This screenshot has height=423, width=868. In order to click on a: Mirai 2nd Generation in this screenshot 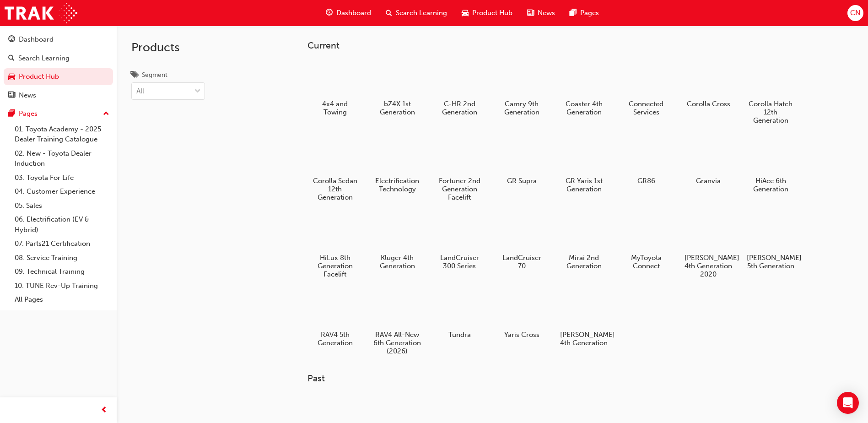, I will do `click(584, 242)`.